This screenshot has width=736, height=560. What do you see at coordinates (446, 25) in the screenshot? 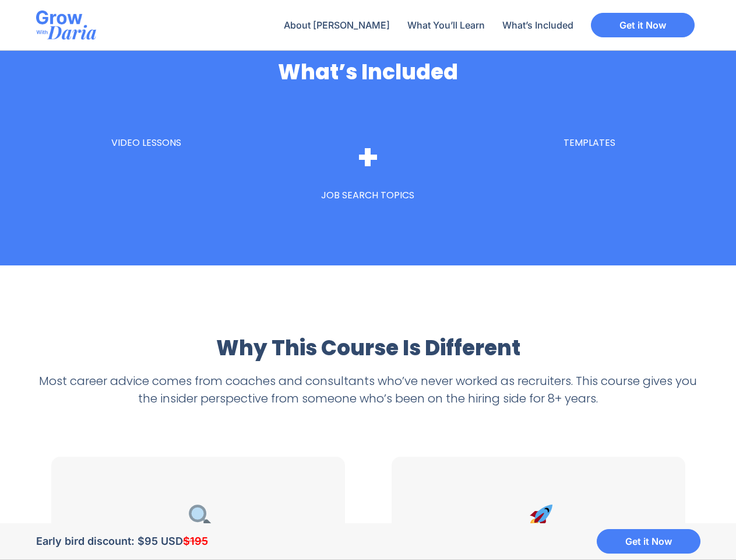
I see `a: What You’ll Learn` at bounding box center [446, 25].